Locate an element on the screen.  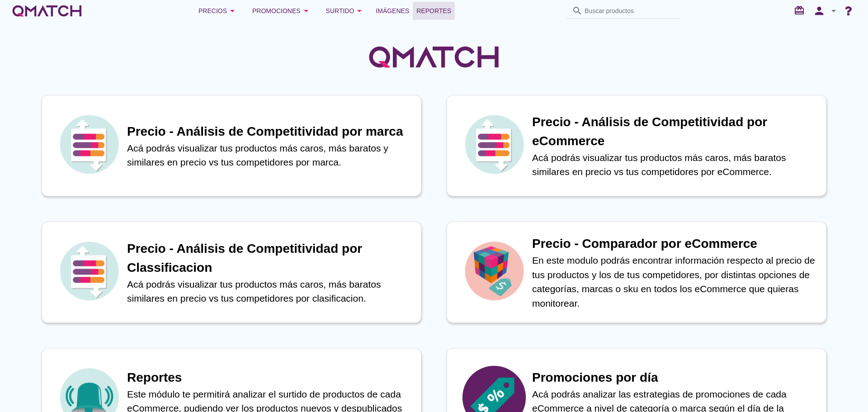
a: iconPrecio - Análisis de Competitividad por eCommerceAcá podrás visualizar tus productos más caro... is located at coordinates (636, 146).